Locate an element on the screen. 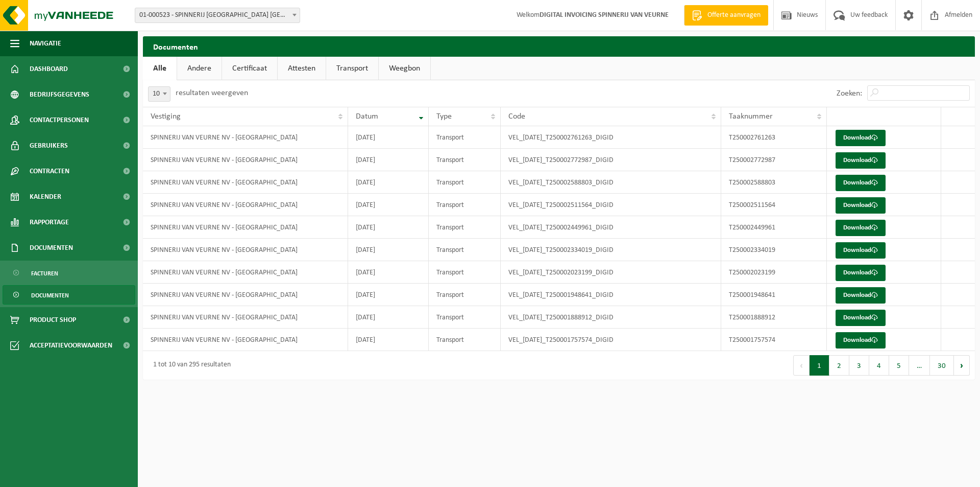 Image resolution: width=980 pixels, height=487 pixels. a: Attesten is located at coordinates (302, 69).